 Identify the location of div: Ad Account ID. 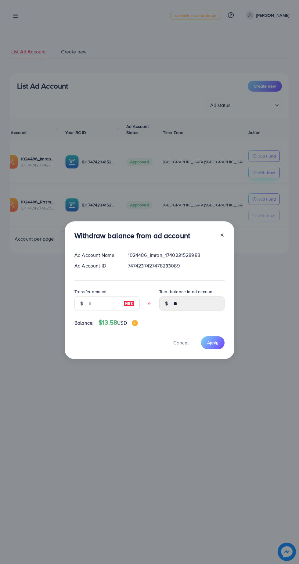
(96, 266).